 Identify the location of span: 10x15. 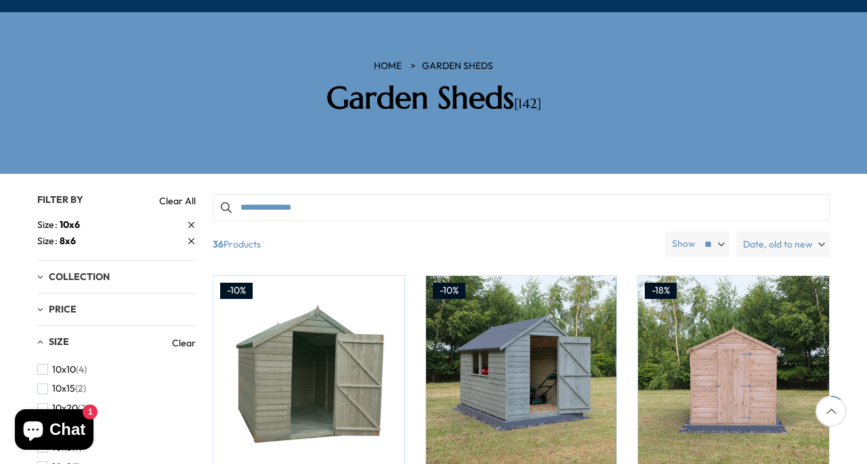
(64, 389).